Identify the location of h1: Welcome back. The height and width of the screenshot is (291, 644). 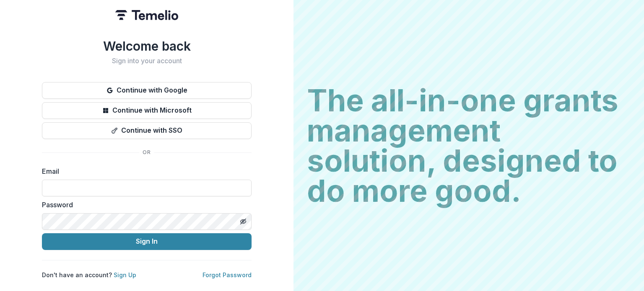
(147, 46).